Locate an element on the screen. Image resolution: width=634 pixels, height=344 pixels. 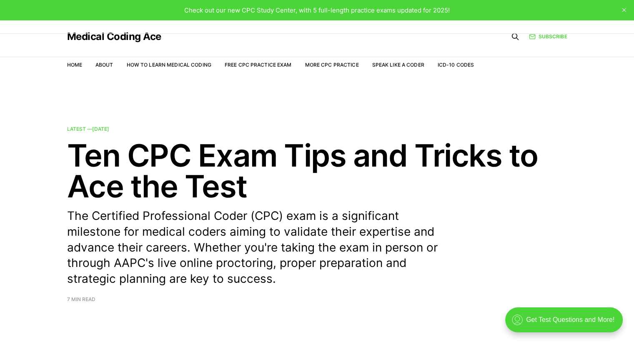
a: Medical Coding Ace is located at coordinates (114, 37).